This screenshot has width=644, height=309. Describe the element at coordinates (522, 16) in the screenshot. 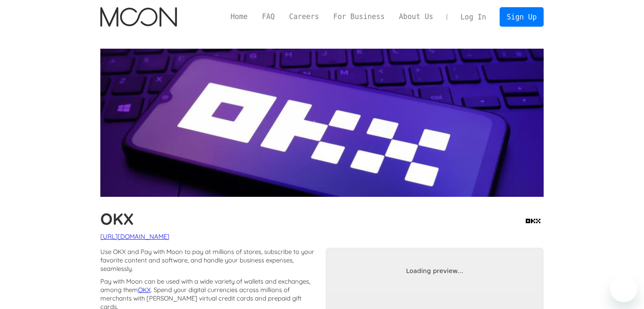

I see `a: Sign Up` at that location.